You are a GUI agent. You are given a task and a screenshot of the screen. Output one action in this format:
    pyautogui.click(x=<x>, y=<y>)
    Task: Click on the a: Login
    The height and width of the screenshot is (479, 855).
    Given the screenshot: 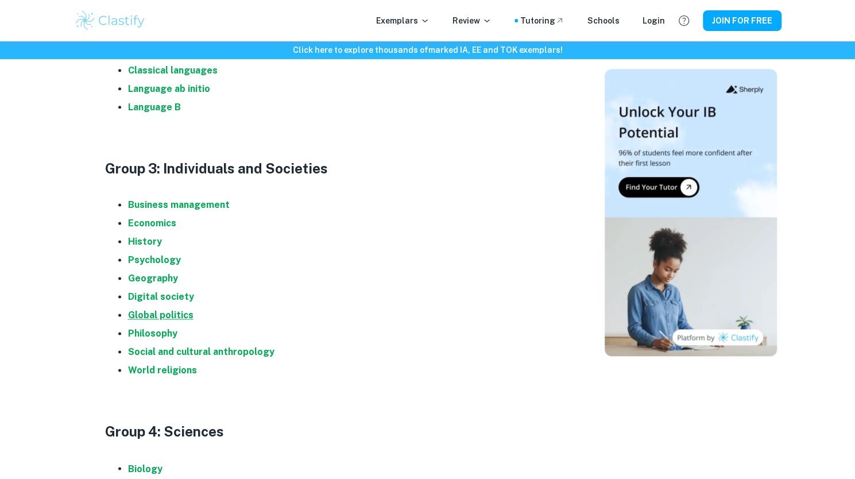 What is the action you would take?
    pyautogui.click(x=653, y=21)
    